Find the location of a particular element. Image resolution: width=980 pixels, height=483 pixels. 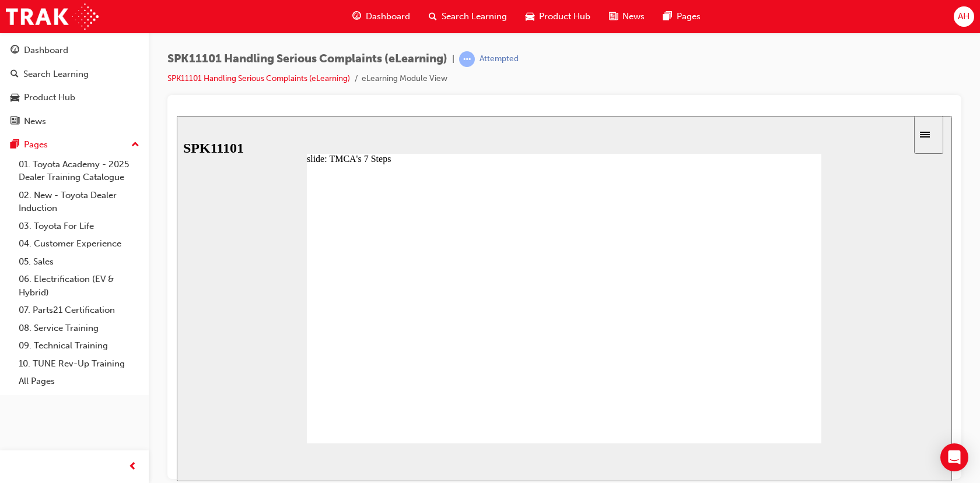

div: Open Intercom Messenger is located at coordinates (954, 458).